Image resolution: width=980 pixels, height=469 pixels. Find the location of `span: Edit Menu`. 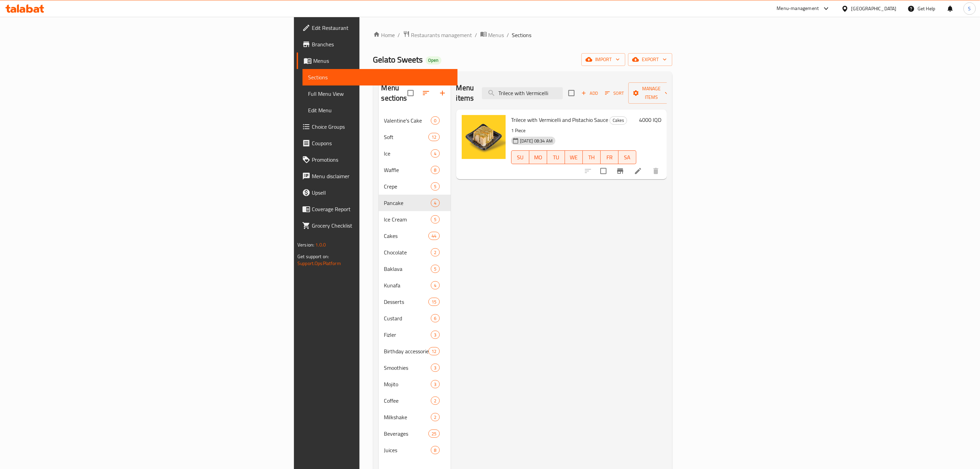

span: Edit Menu is located at coordinates (380, 111).